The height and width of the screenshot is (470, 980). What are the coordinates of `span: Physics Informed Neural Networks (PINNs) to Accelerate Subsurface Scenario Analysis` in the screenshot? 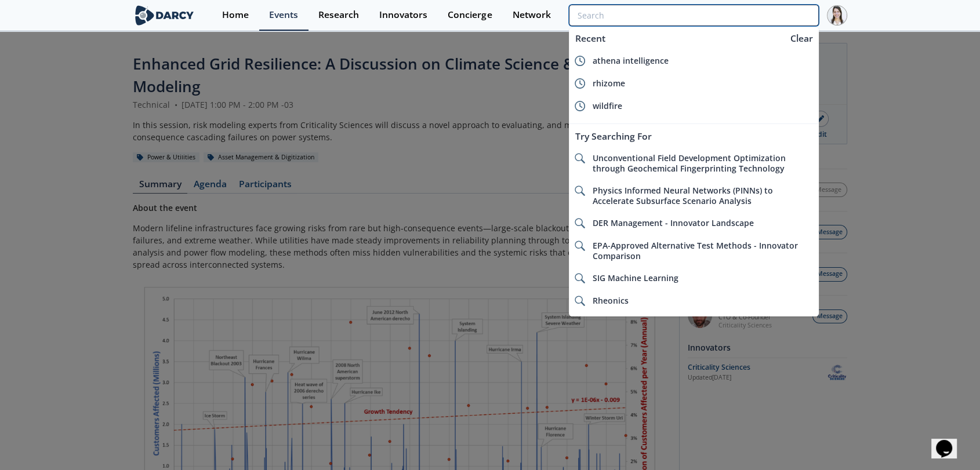 It's located at (682, 195).